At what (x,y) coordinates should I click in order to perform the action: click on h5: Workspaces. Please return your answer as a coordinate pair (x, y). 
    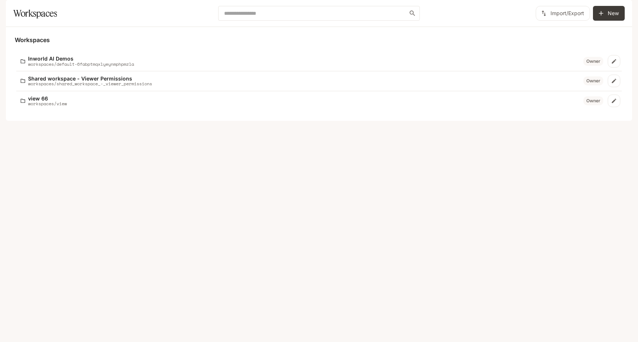
    Looking at the image, I should click on (319, 40).